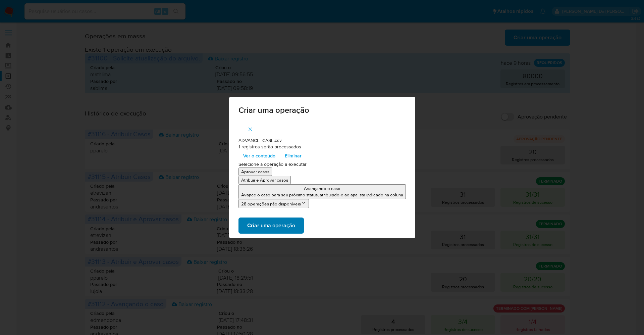 The height and width of the screenshot is (335, 644). What do you see at coordinates (322, 140) in the screenshot?
I see `p: ADVANCE_CASE.csv` at bounding box center [322, 140].